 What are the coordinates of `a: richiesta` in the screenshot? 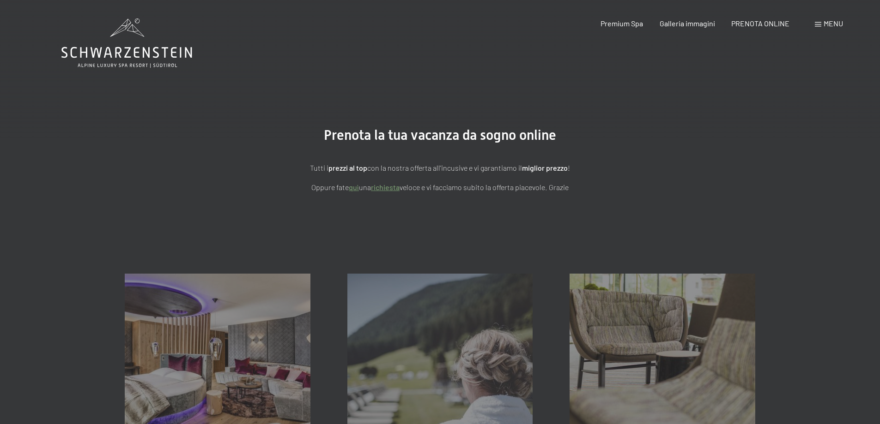 It's located at (385, 187).